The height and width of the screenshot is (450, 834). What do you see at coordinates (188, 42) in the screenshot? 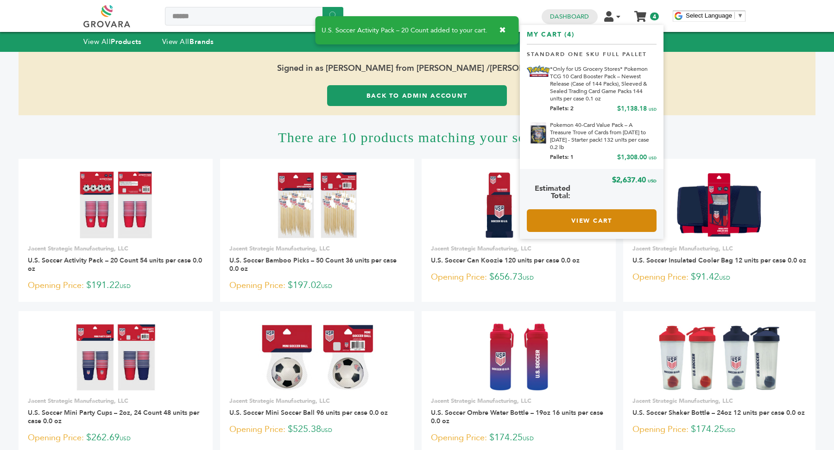
I see `a: View AllBrands` at bounding box center [188, 42].